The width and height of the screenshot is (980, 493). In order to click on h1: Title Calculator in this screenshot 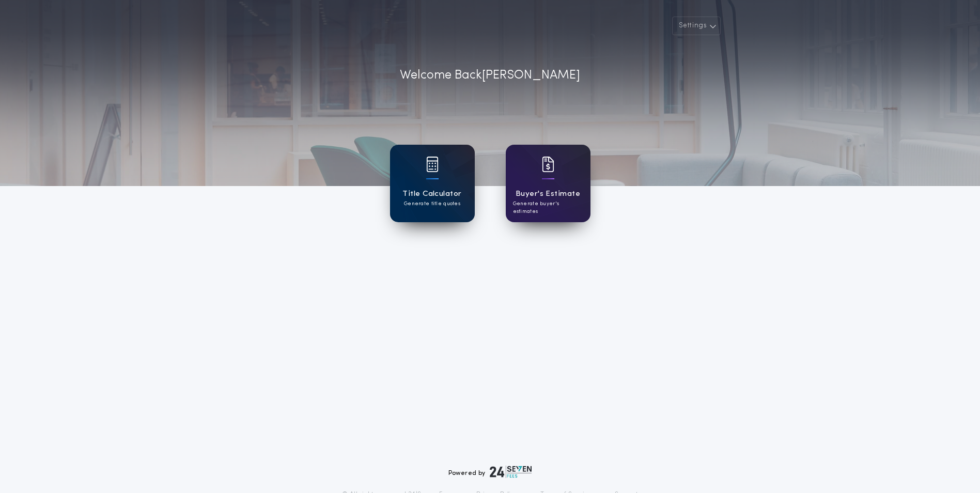, I will do `click(432, 194)`.